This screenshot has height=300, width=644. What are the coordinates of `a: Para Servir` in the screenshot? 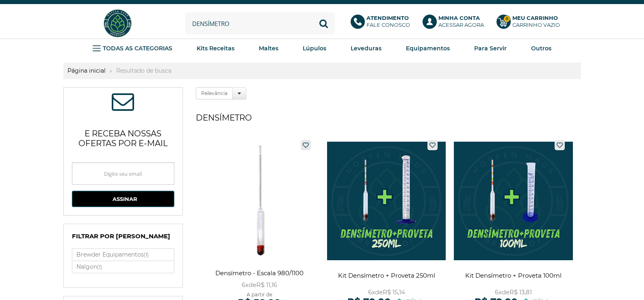 It's located at (490, 48).